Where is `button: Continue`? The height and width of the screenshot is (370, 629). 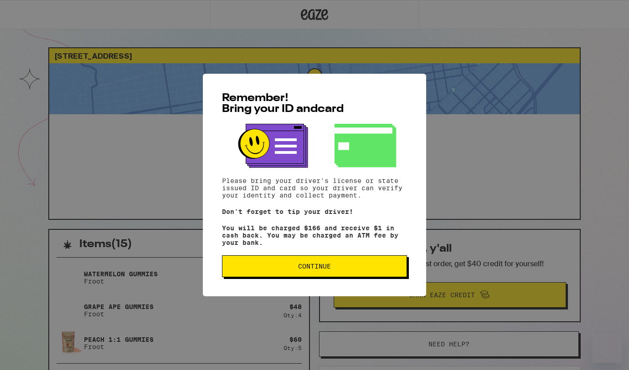
button: Continue is located at coordinates (314, 267).